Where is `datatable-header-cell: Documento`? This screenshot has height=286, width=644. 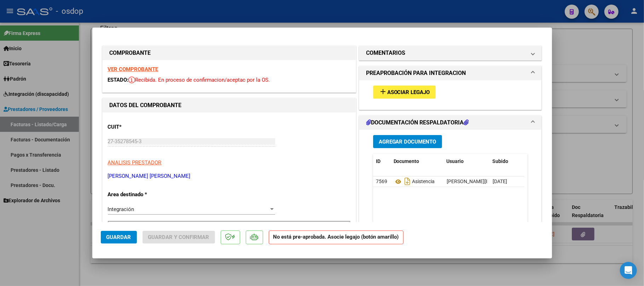
datatable-header-cell: Documento is located at coordinates (418, 161).